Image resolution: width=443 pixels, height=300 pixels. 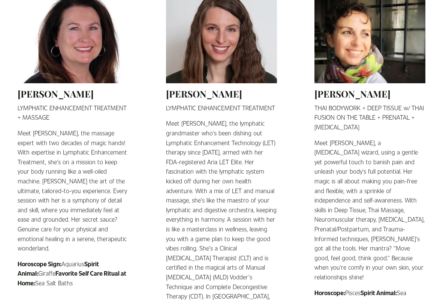 I want to click on p: Aquarius Giraffe Sea Salt Baths, so click(x=73, y=273).